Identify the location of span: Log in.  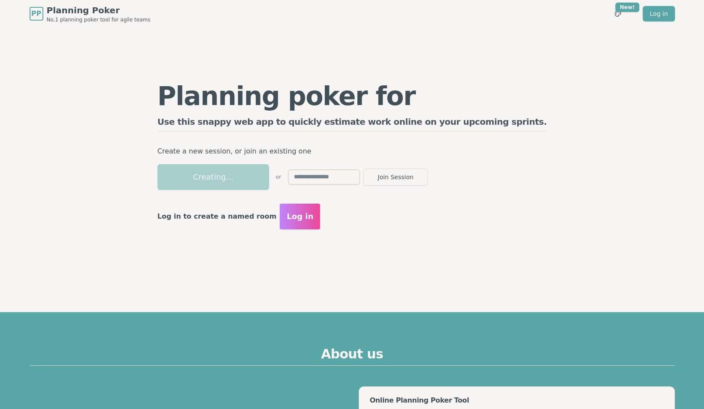
(300, 217).